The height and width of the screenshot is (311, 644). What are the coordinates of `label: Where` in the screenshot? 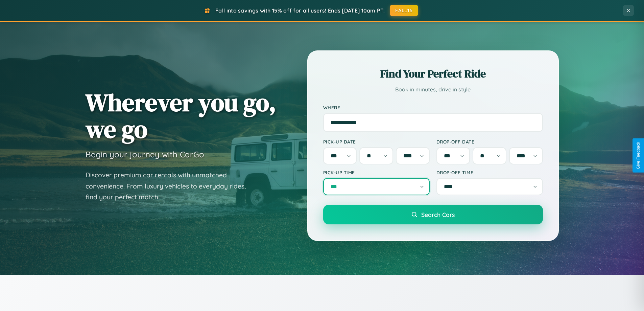 It's located at (433, 107).